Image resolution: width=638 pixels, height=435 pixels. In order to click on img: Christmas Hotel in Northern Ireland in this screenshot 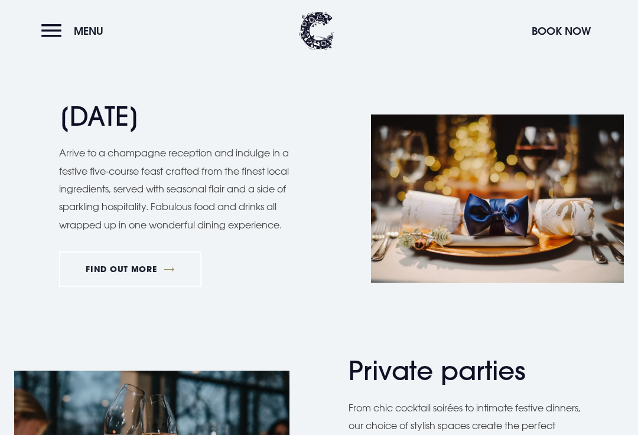, I will do `click(497, 198)`.